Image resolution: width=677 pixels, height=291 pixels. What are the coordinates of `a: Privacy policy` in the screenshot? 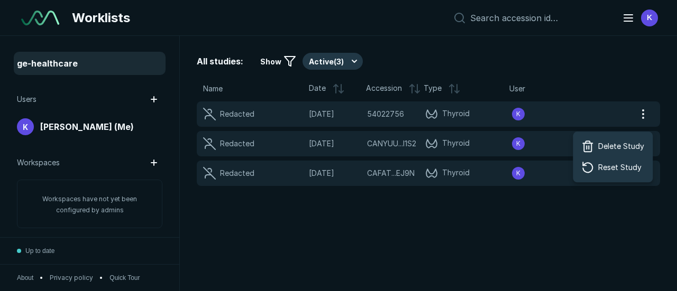 It's located at (71, 278).